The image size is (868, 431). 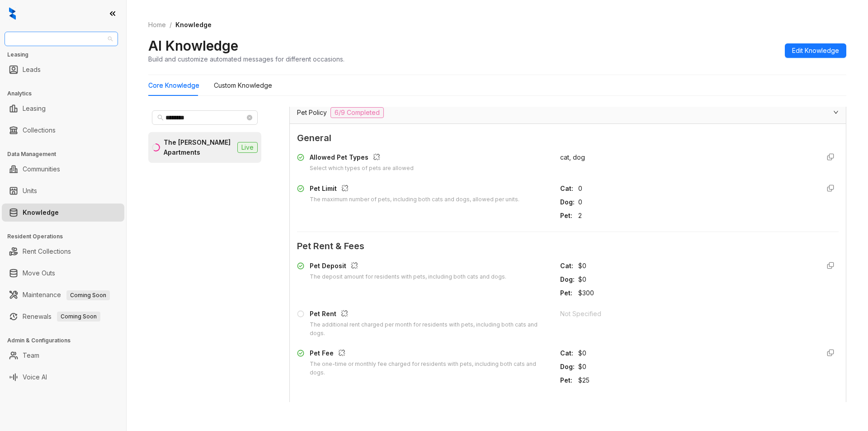 What do you see at coordinates (408, 267) in the screenshot?
I see `div: Pet Deposit` at bounding box center [408, 267].